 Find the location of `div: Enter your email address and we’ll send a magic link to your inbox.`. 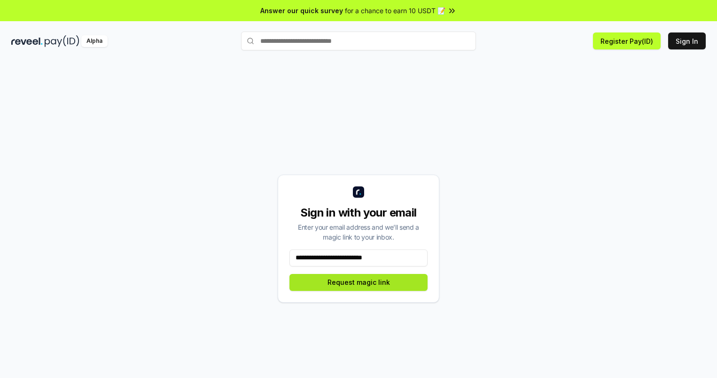

div: Enter your email address and we’ll send a magic link to your inbox. is located at coordinates (359, 232).